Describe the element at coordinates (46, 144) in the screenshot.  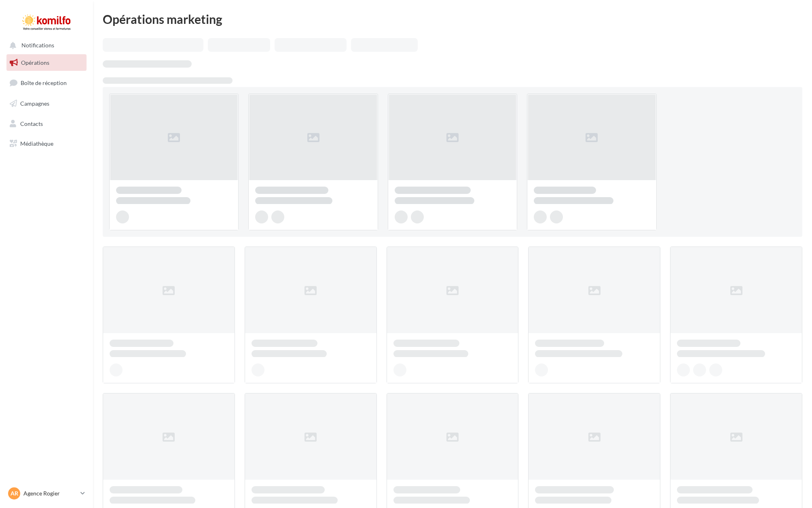
I see `a: Médiathèque` at that location.